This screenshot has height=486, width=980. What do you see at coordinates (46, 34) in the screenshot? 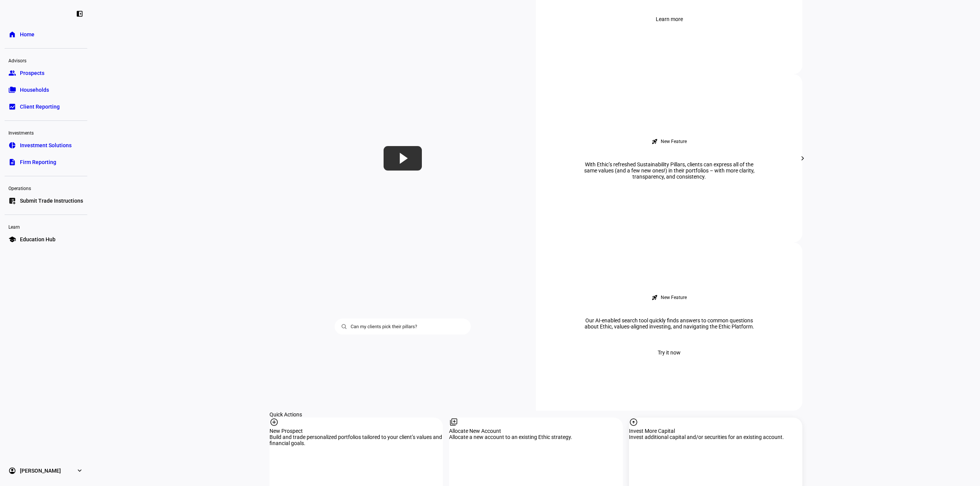
I see `a: homeHome` at bounding box center [46, 34].